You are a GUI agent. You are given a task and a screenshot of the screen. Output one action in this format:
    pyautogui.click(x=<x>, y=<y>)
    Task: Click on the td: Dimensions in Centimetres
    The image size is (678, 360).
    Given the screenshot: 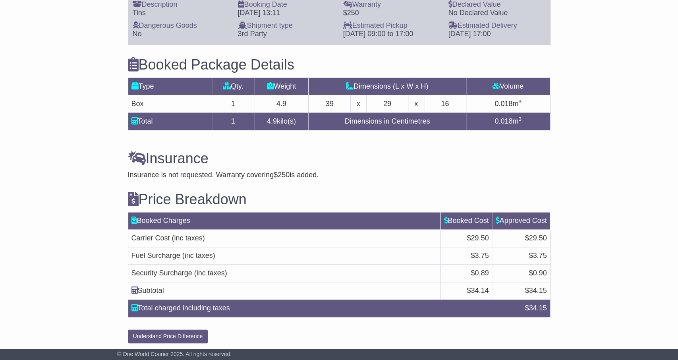 What is the action you would take?
    pyautogui.click(x=387, y=121)
    